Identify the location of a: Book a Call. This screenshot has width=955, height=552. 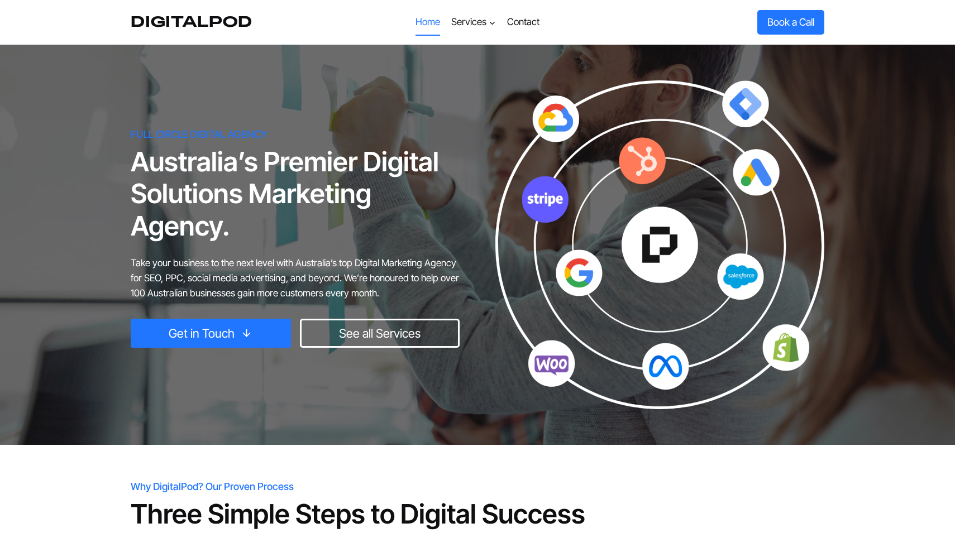
(791, 22).